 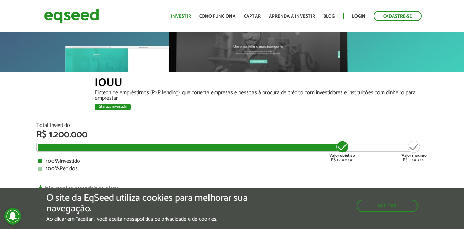 What do you see at coordinates (398, 16) in the screenshot?
I see `a: Cadastre-se` at bounding box center [398, 16].